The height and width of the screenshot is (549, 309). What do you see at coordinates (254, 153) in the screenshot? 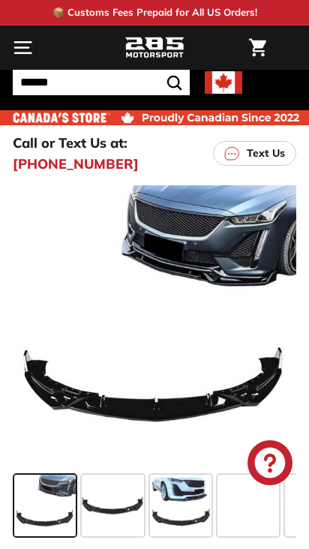
I see `a: Text Us` at bounding box center [254, 153].